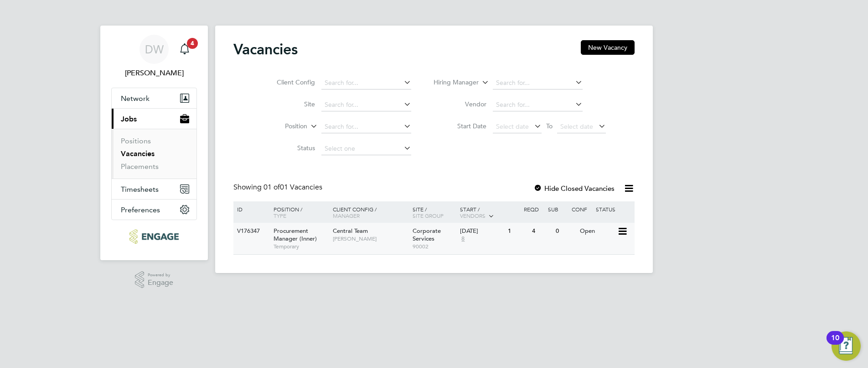 This screenshot has height=368, width=868. What do you see at coordinates (154, 209) in the screenshot?
I see `button: Preferences` at bounding box center [154, 209].